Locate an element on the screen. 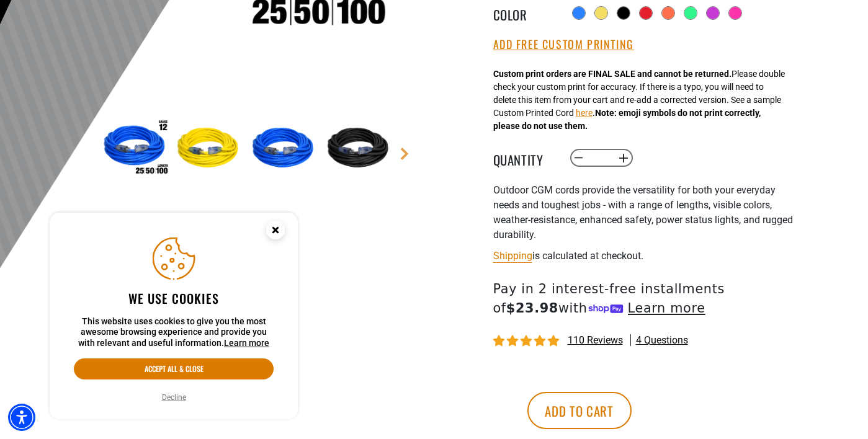 The height and width of the screenshot is (439, 868). span: Outdoor CGM cords provide the versatility for both your everyday needs and toughest jobs - with a... is located at coordinates (642, 212).